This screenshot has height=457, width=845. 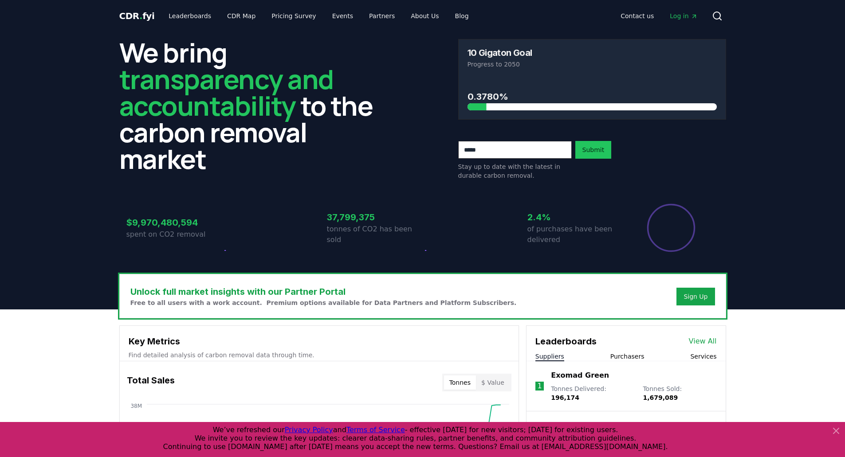 I want to click on span: Log in, so click(x=684, y=16).